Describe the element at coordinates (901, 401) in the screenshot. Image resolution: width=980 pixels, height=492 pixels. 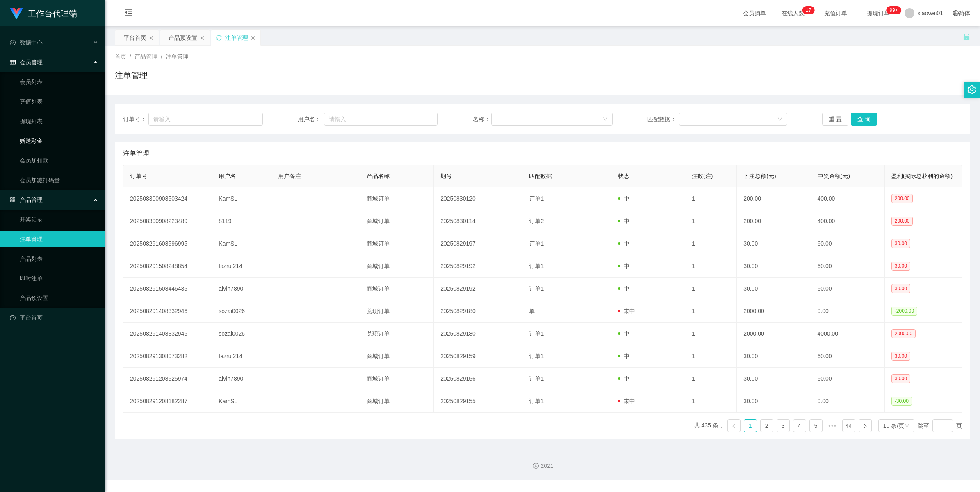
I see `span: -30.00` at that location.